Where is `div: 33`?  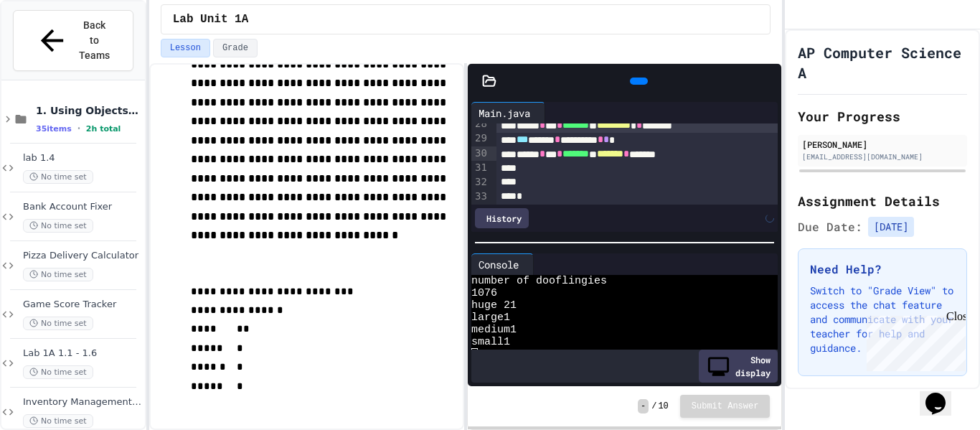
div: 33 is located at coordinates (480, 196).